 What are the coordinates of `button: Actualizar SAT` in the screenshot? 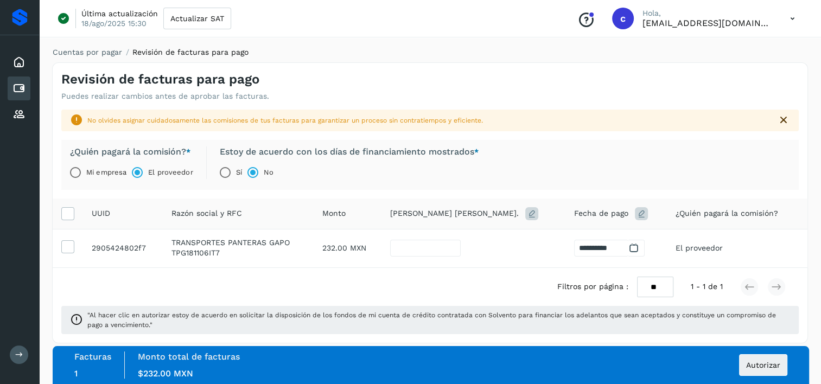 It's located at (197, 18).